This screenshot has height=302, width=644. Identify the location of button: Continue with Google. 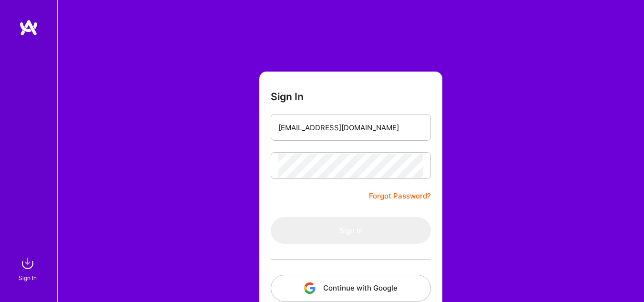
(351, 288).